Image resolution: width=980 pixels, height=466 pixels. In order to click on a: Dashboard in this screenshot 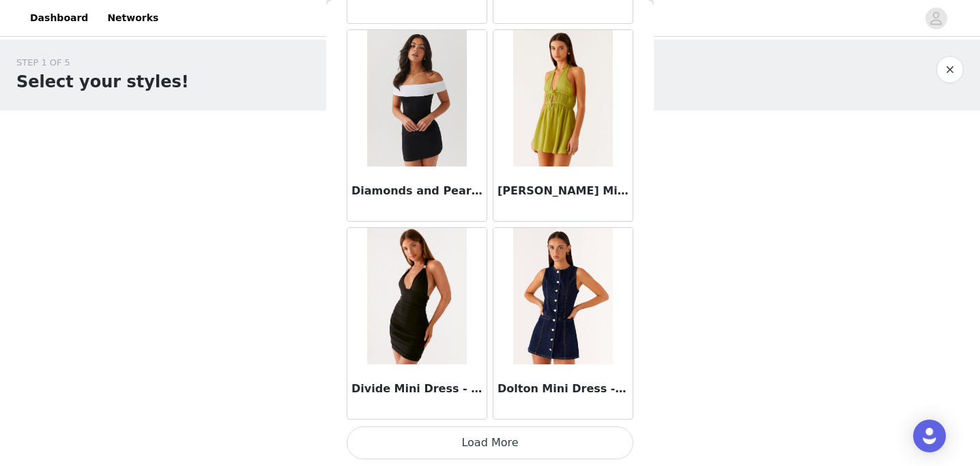, I will do `click(59, 18)`.